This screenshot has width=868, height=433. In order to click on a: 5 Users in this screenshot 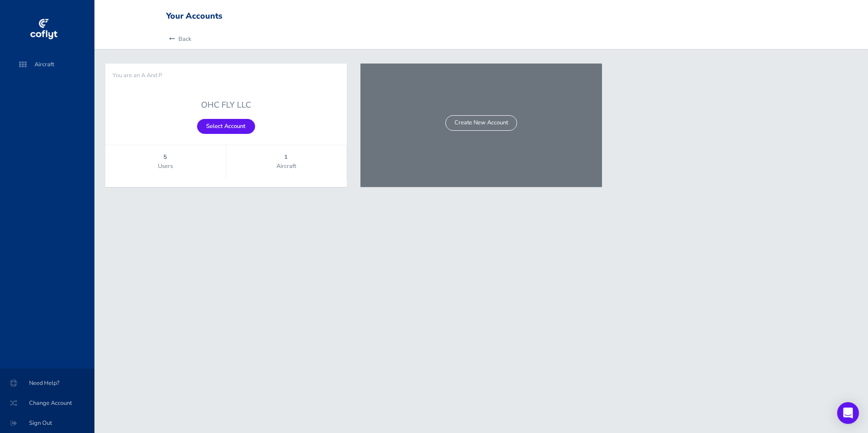, I will do `click(165, 161)`.